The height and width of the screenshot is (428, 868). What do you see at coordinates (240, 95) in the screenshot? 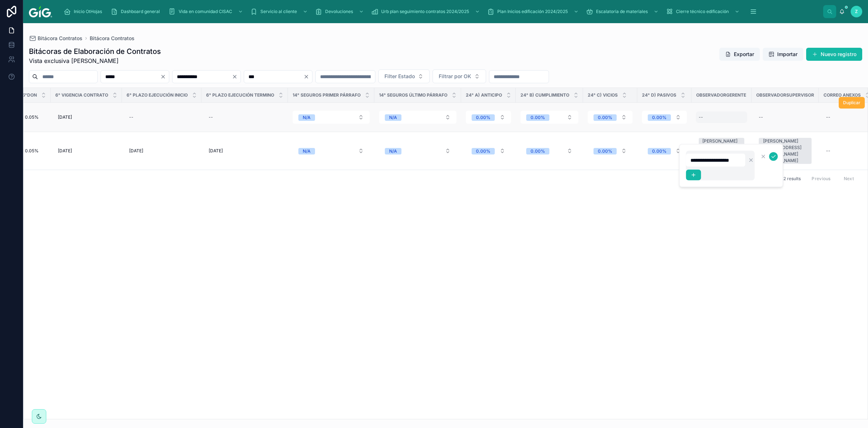
I see `span: 6° Plazo Ejecución Termino` at bounding box center [240, 95].